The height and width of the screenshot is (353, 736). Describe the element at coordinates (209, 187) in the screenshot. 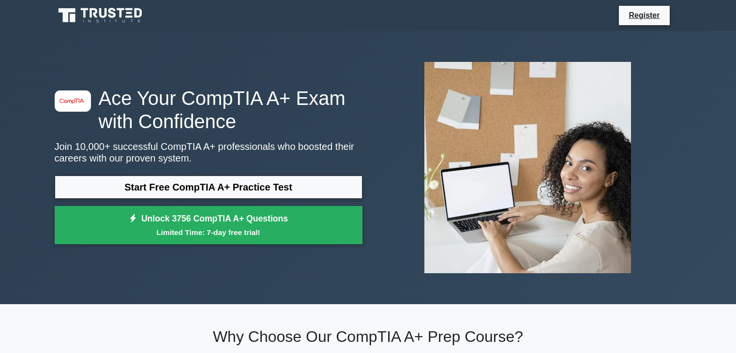

I see `a: Start Free CompTIA A+ Practice Test` at that location.